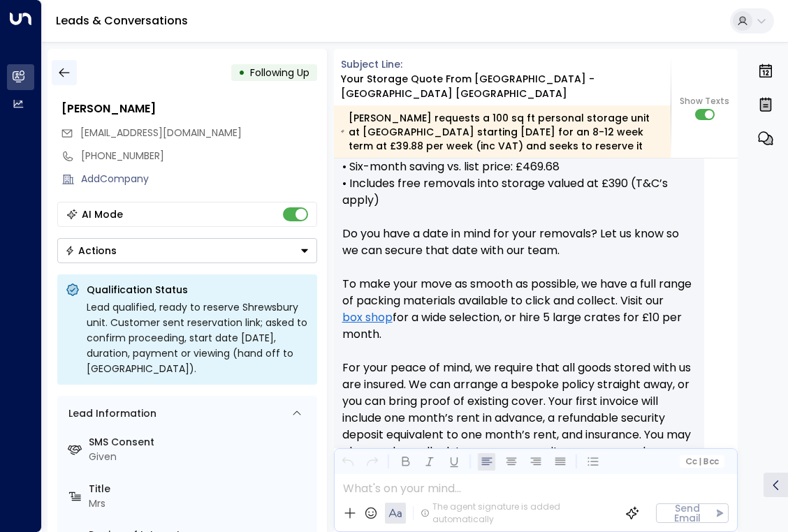 The height and width of the screenshot is (532, 788). What do you see at coordinates (702, 462) in the screenshot?
I see `span: Cc Bcc` at bounding box center [702, 462].